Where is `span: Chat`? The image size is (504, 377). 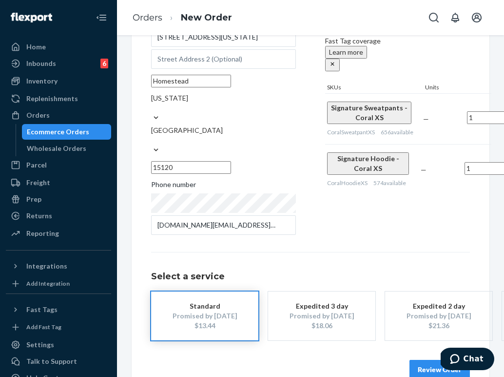
span: Chat is located at coordinates (33, 11).